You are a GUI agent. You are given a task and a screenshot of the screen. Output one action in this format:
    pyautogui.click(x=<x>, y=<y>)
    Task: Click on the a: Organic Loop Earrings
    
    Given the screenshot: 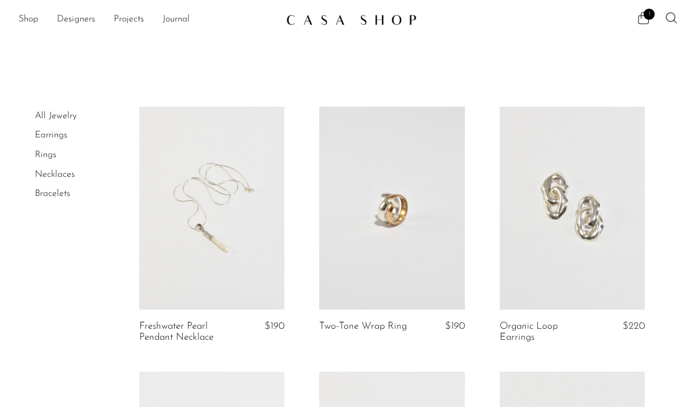 What is the action you would take?
    pyautogui.click(x=547, y=332)
    